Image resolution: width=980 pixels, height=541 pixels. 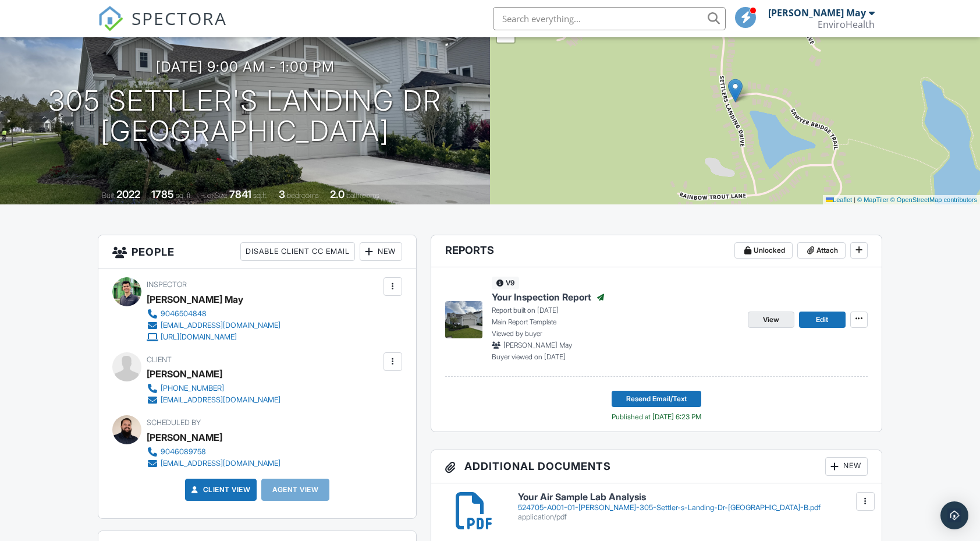 I want to click on h6: Your Air Sample Lab Analysis, so click(x=693, y=497).